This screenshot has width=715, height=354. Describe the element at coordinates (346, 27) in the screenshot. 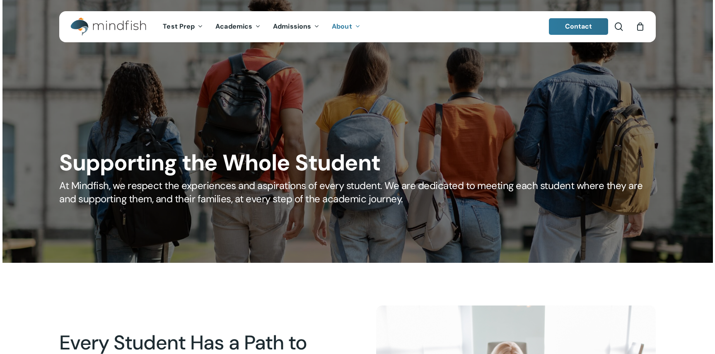

I see `a: About` at that location.